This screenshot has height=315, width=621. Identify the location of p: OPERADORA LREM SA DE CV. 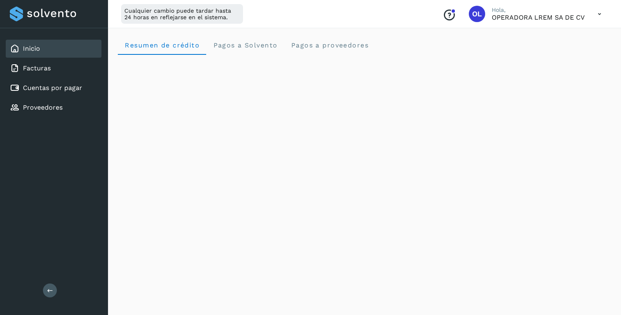
(538, 17).